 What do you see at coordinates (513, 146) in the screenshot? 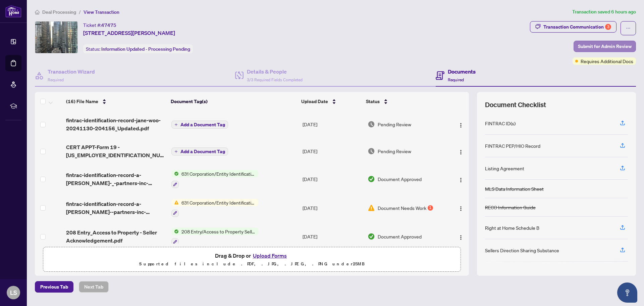
I see `div: FINTRAC PEP/HIO Record` at bounding box center [513, 146].